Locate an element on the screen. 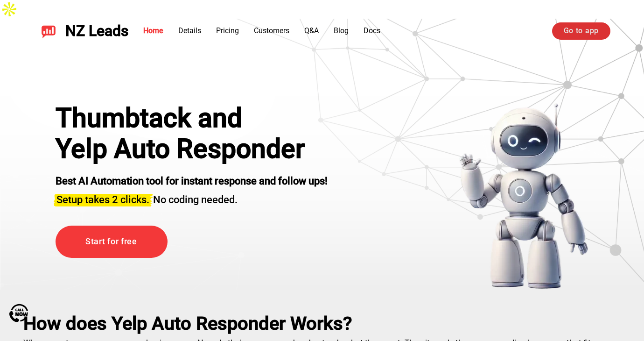 The image size is (644, 341). img: NZ Leads logo is located at coordinates (48, 31).